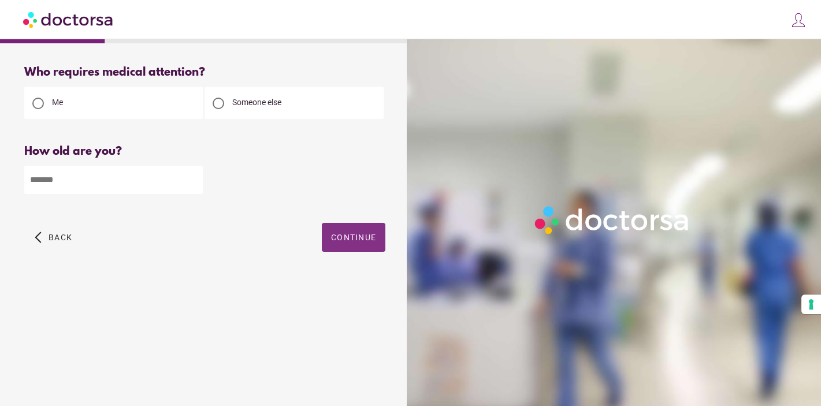  I want to click on span: Continue, so click(354, 237).